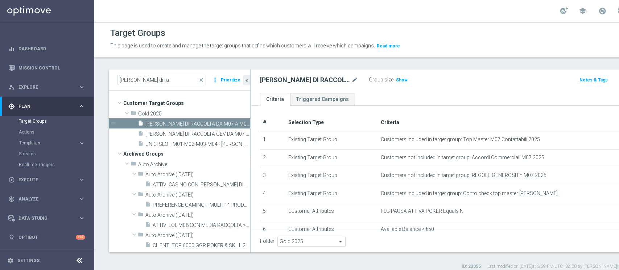  I want to click on div: Analyze, so click(43, 199).